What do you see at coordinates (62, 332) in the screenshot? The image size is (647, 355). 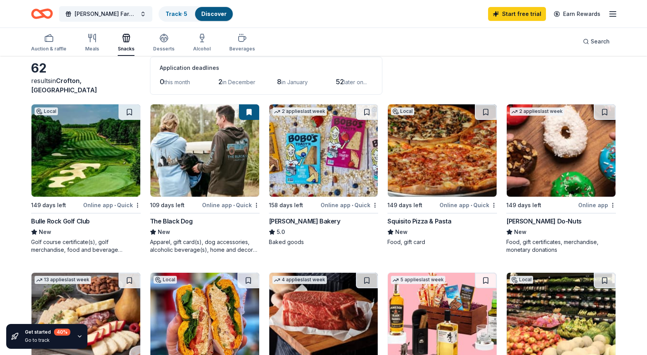 I see `div: 40 %` at bounding box center [62, 332].